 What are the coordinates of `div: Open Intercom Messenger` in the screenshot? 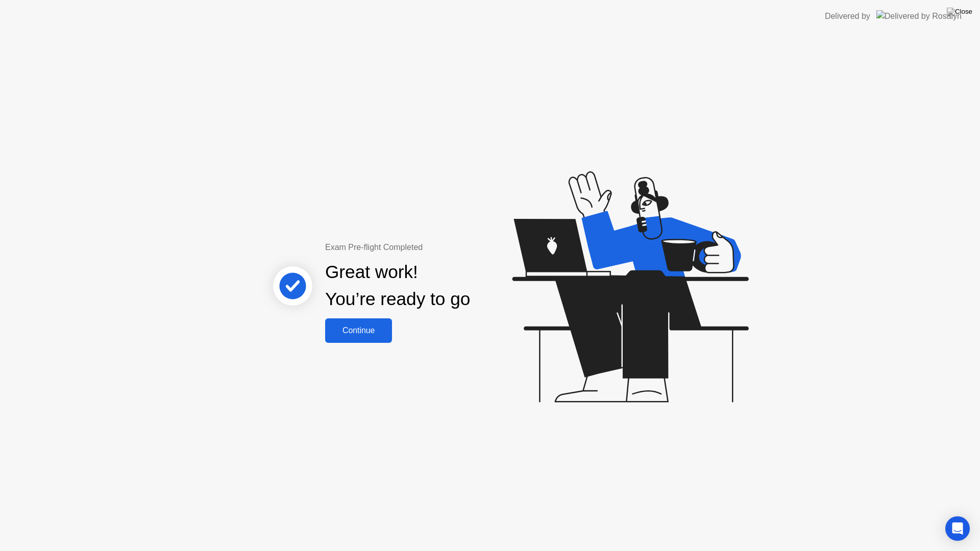 It's located at (958, 529).